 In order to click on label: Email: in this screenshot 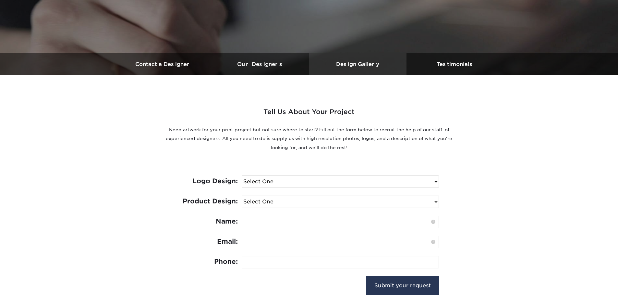, I will do `click(209, 241)`.